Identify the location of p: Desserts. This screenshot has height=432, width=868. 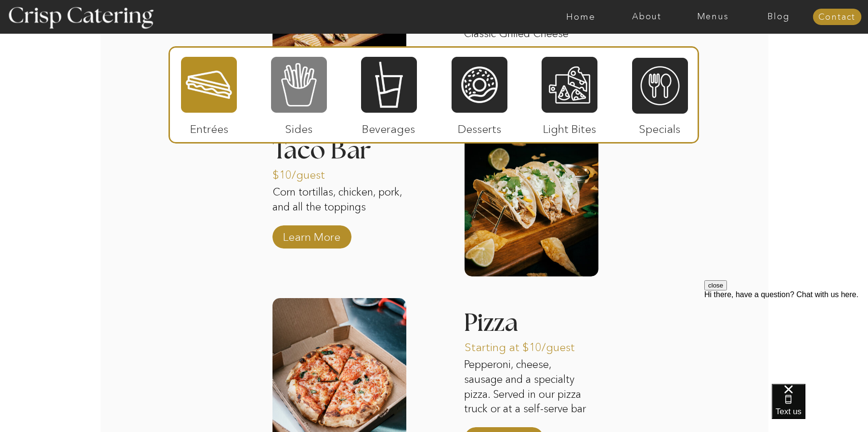
(480, 127).